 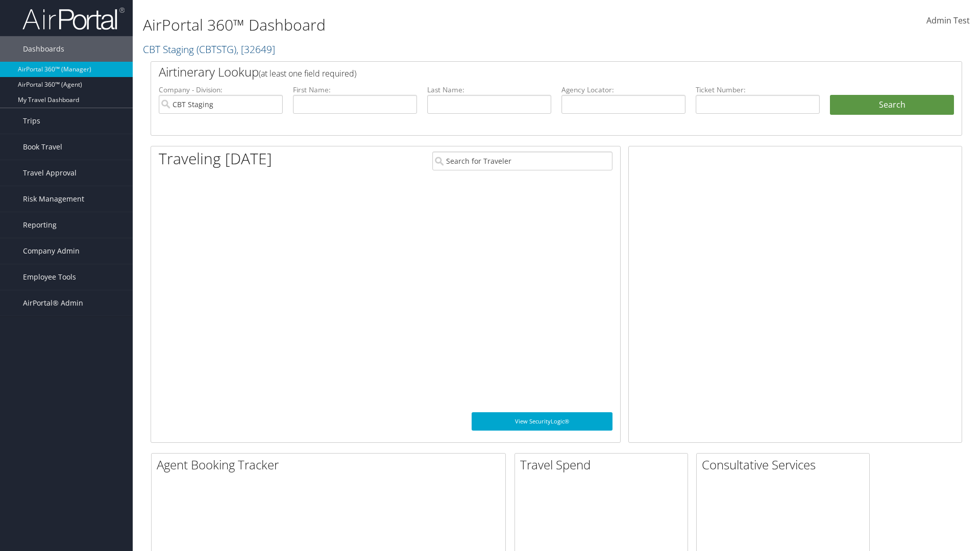 What do you see at coordinates (53, 199) in the screenshot?
I see `span: Risk Management` at bounding box center [53, 199].